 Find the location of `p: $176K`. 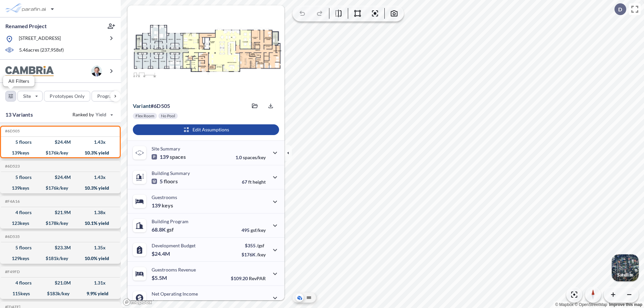

p: $176K is located at coordinates (254, 254).